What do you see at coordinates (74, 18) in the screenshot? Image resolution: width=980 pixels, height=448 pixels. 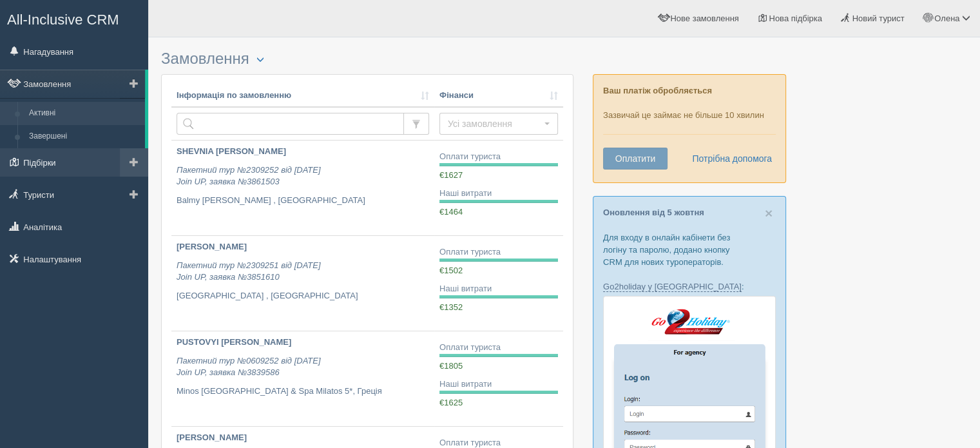 I see `a: All-Inclusive CRM` at bounding box center [74, 18].